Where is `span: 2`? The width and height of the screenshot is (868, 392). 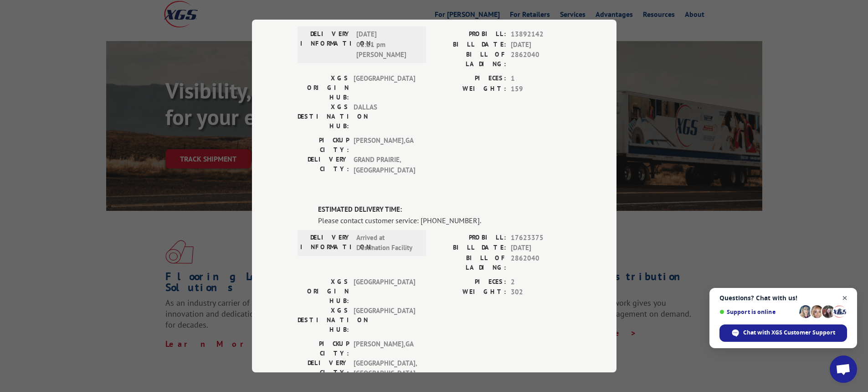 span: 2 is located at coordinates (541, 282).